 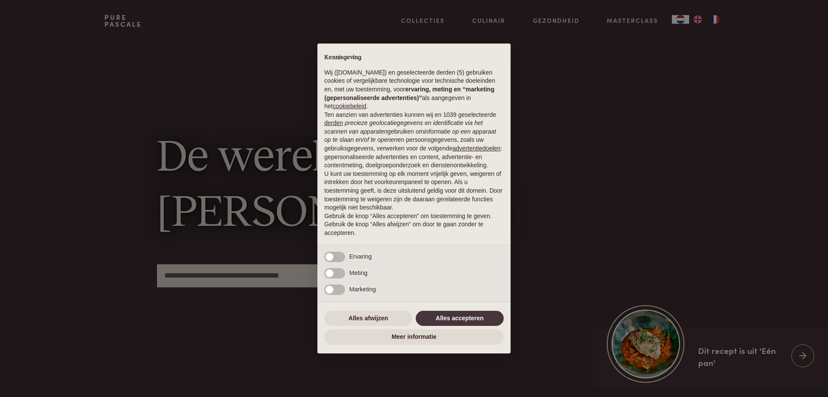 What do you see at coordinates (358, 273) in the screenshot?
I see `span: Meting` at bounding box center [358, 273].